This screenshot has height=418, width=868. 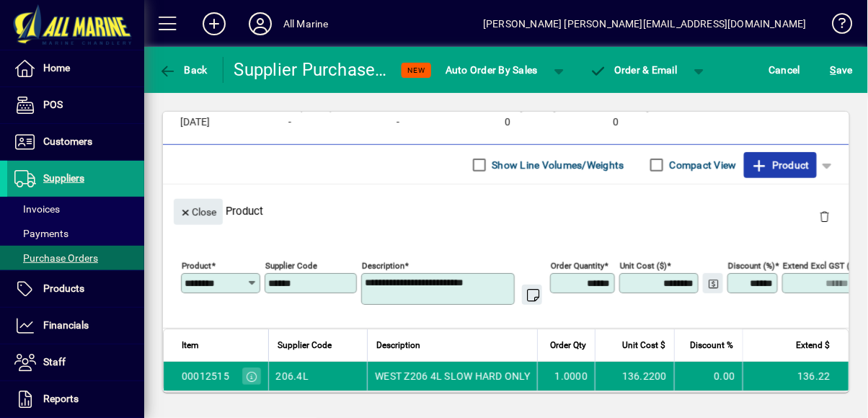 What do you see at coordinates (75, 363) in the screenshot?
I see `a: Staff` at bounding box center [75, 363].